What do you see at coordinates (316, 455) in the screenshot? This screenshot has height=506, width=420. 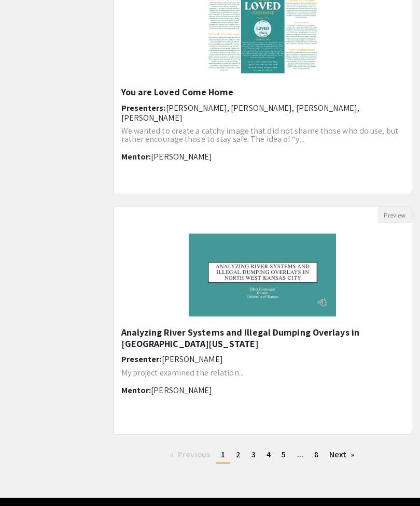 I see `span: 8` at bounding box center [316, 455].